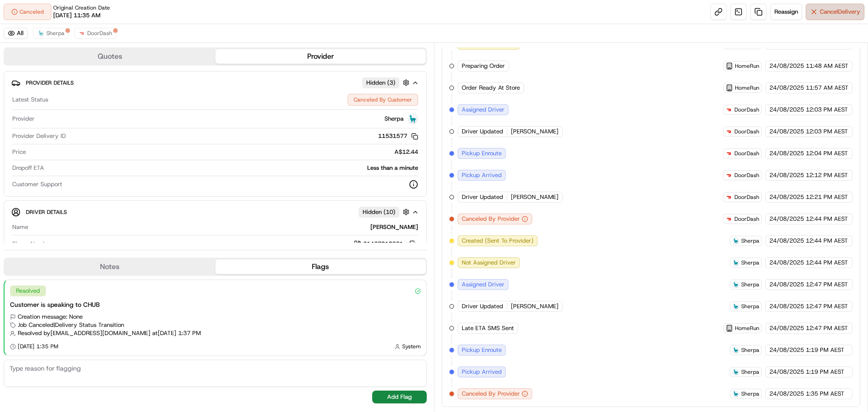 The width and height of the screenshot is (868, 412). What do you see at coordinates (110, 57) in the screenshot?
I see `button: Quotes` at bounding box center [110, 57].